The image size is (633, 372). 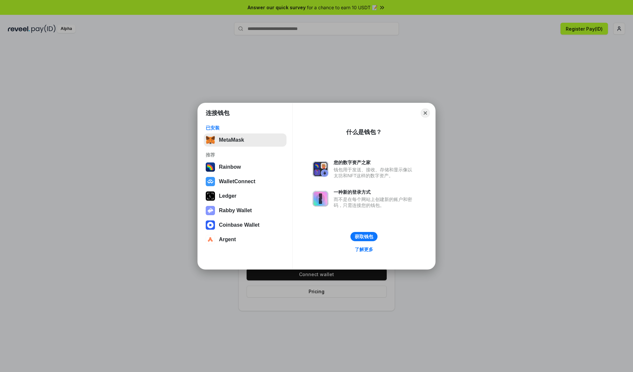 I want to click on div: 推荐, so click(x=245, y=155).